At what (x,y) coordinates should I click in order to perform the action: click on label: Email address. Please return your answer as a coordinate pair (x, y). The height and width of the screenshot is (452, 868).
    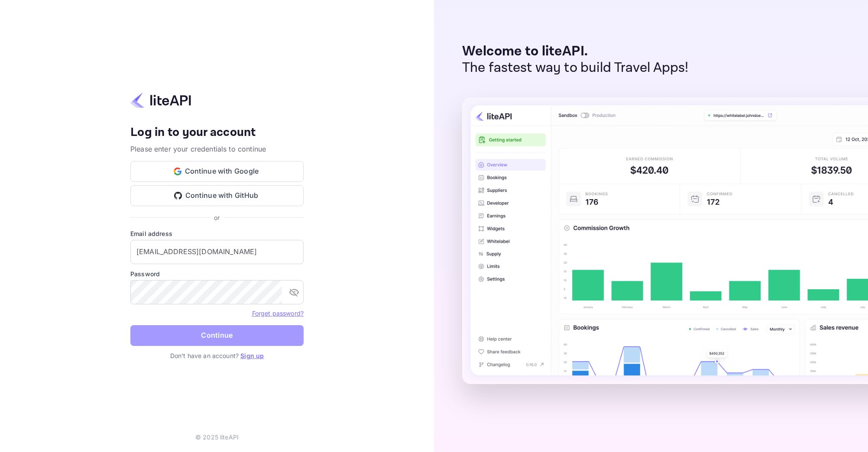
    Looking at the image, I should click on (217, 233).